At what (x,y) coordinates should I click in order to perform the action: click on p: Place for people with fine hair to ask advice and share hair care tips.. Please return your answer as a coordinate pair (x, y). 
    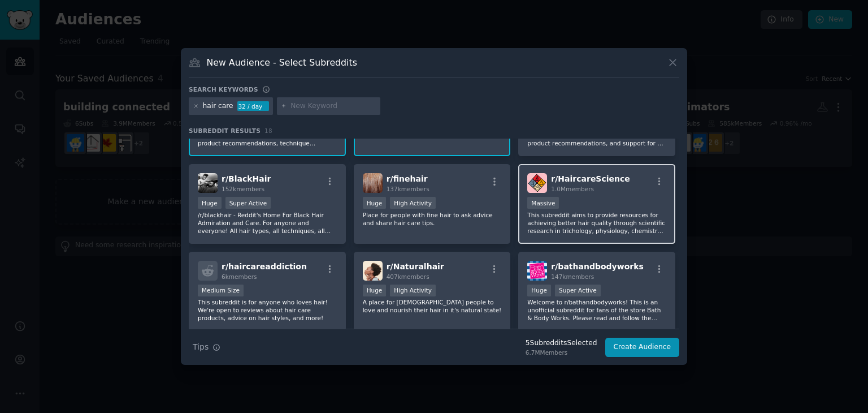
    Looking at the image, I should click on (433, 219).